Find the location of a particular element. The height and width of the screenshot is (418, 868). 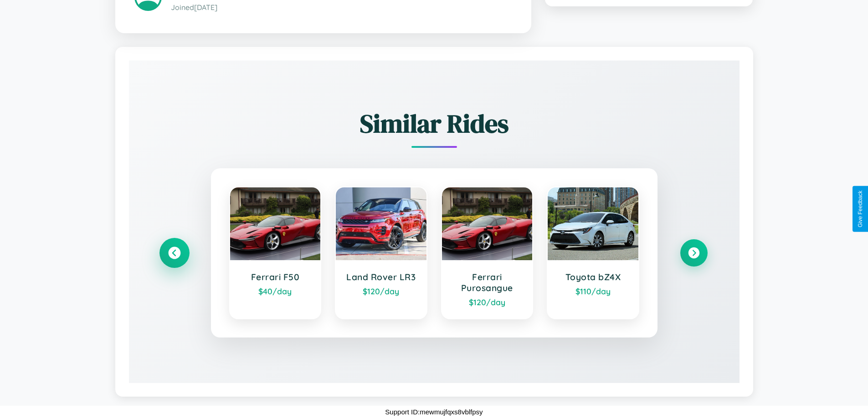

p: Support ID: mewmujfqxs8vblfpsy is located at coordinates (434, 412).